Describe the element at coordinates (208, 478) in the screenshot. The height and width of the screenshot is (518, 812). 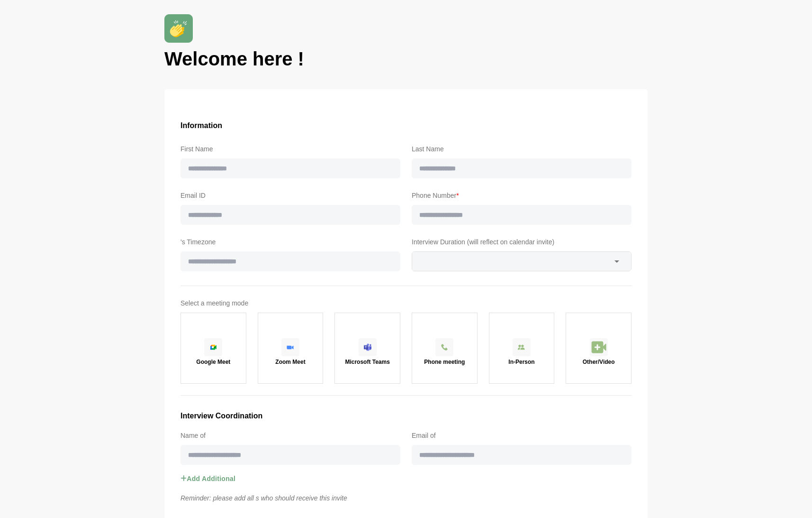
I see `button: Add Additional` at that location.